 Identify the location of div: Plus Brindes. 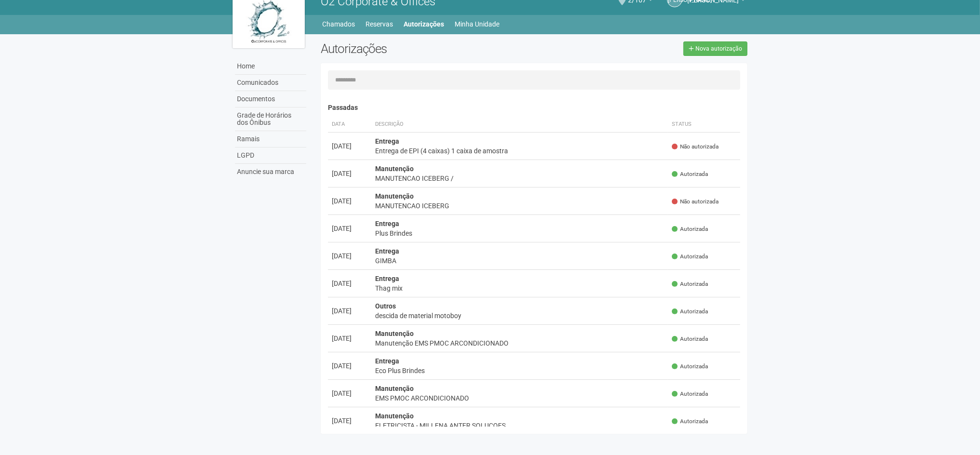
(520, 233).